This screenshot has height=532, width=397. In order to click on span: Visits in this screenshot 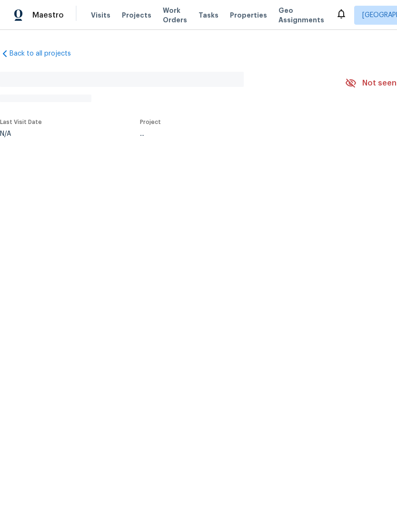, I will do `click(100, 15)`.